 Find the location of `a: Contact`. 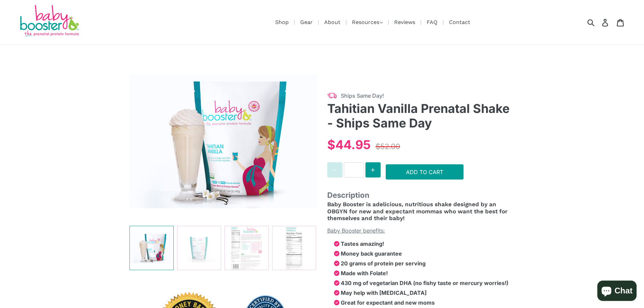

a: Contact is located at coordinates (459, 22).